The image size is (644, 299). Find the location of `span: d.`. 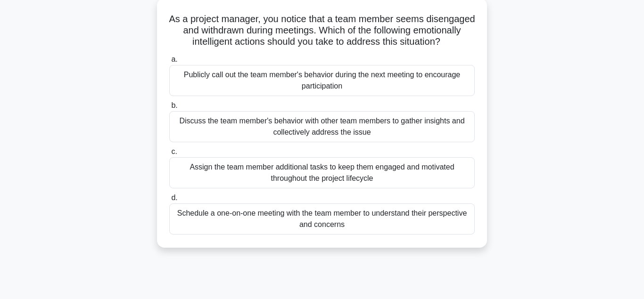

span: d. is located at coordinates (174, 197).